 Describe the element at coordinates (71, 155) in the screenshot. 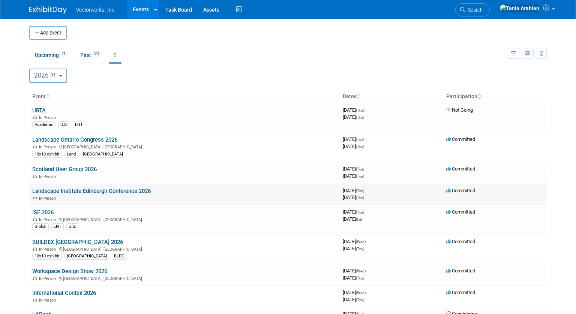

I see `div: Land` at that location.